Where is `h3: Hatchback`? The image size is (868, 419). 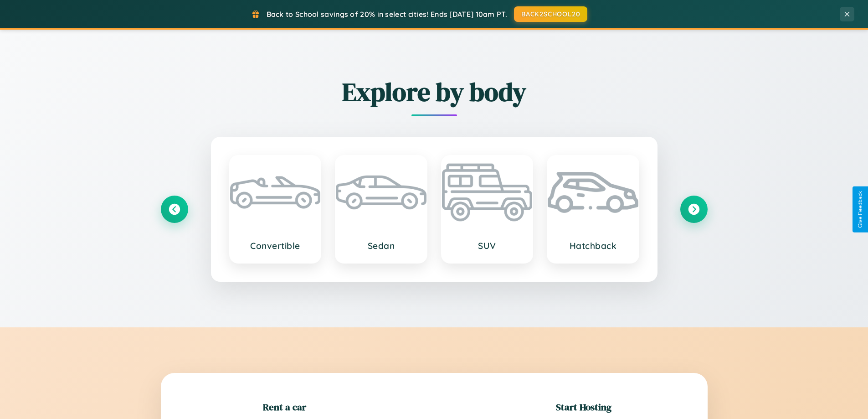 h3: Hatchback is located at coordinates (593, 246).